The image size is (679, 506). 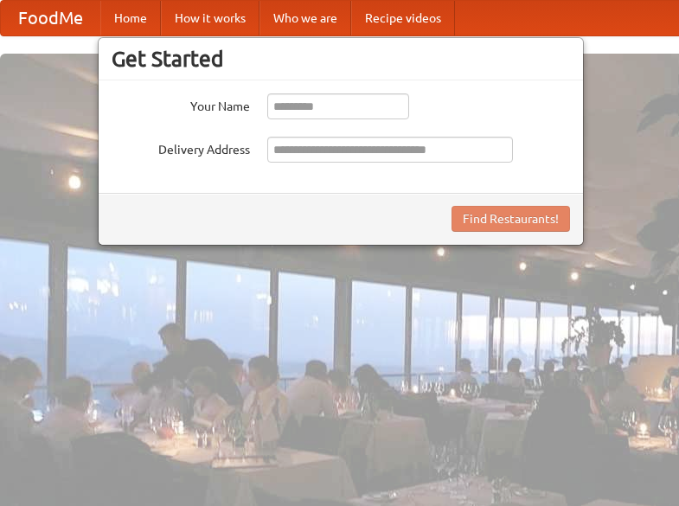 What do you see at coordinates (403, 18) in the screenshot?
I see `a: Recipe videos` at bounding box center [403, 18].